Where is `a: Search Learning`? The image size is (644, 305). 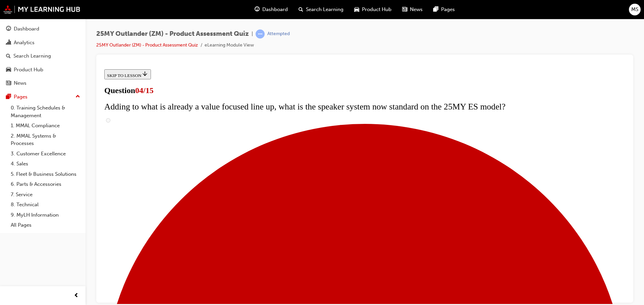 a: Search Learning is located at coordinates (43, 56).